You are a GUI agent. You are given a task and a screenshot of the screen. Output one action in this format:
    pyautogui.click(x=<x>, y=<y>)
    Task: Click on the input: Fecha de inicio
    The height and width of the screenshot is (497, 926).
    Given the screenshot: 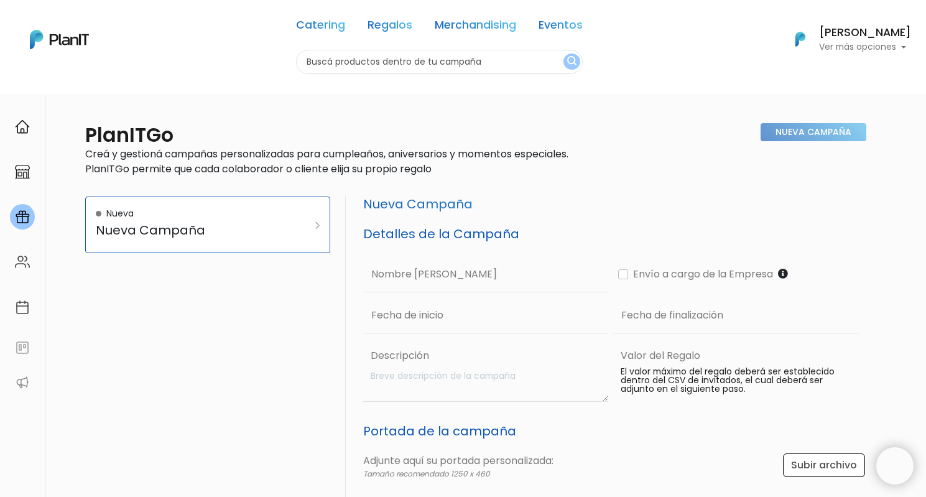 What is the action you would take?
    pyautogui.click(x=486, y=315)
    